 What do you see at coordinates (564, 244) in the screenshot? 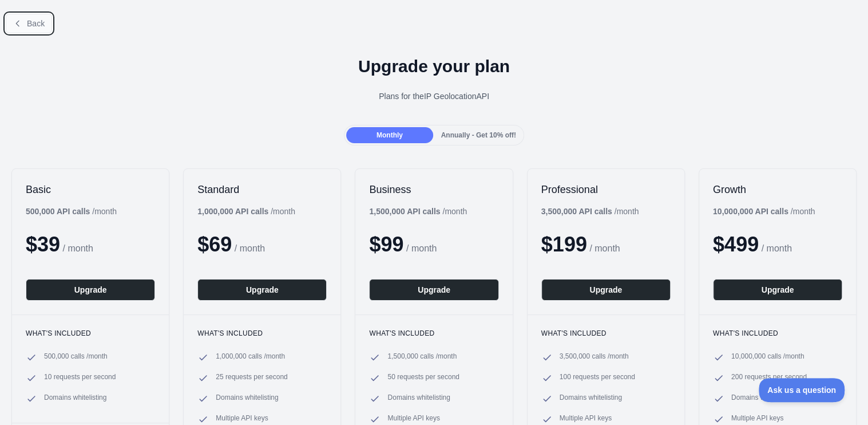
I see `span: $ 199` at bounding box center [564, 244].